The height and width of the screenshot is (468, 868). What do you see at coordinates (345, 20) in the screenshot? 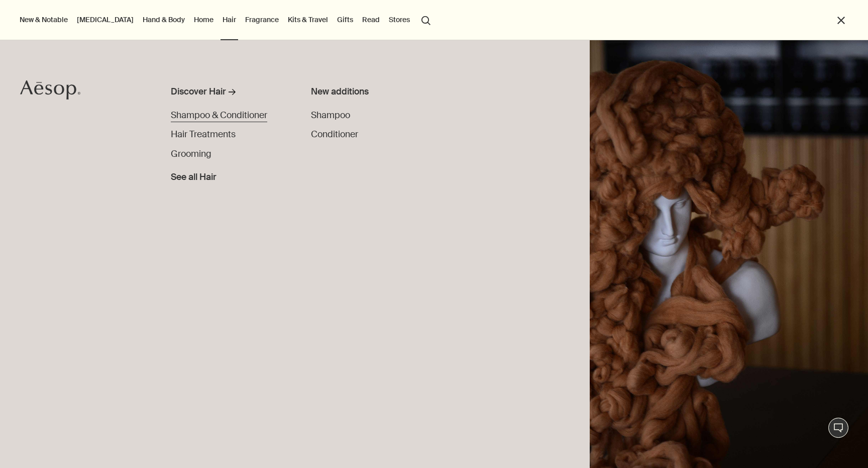
I see `a: Gifts` at bounding box center [345, 20].